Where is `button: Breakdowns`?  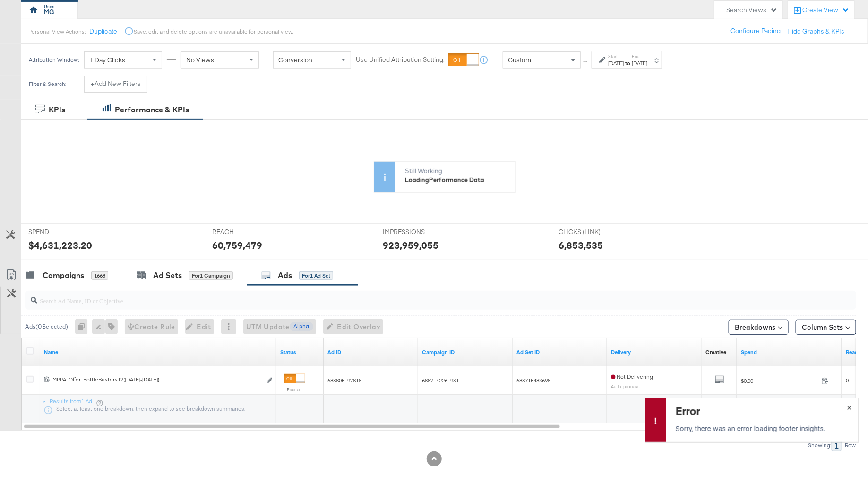 button: Breakdowns is located at coordinates (759, 328).